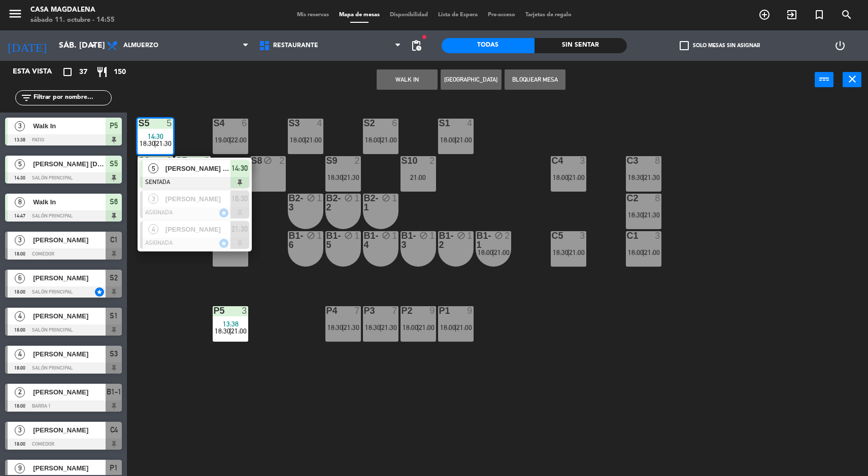 This screenshot has height=476, width=868. What do you see at coordinates (439, 311) in the screenshot?
I see `div: P1` at bounding box center [439, 311].